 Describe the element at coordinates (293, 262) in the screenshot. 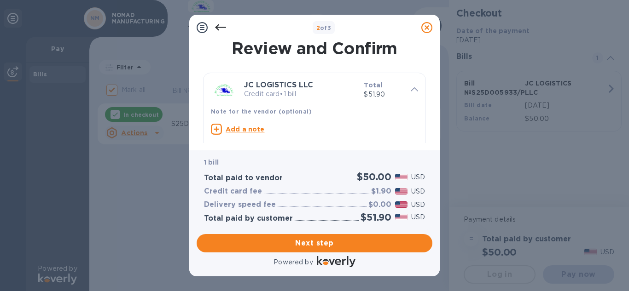

I see `p: Powered by` at that location.